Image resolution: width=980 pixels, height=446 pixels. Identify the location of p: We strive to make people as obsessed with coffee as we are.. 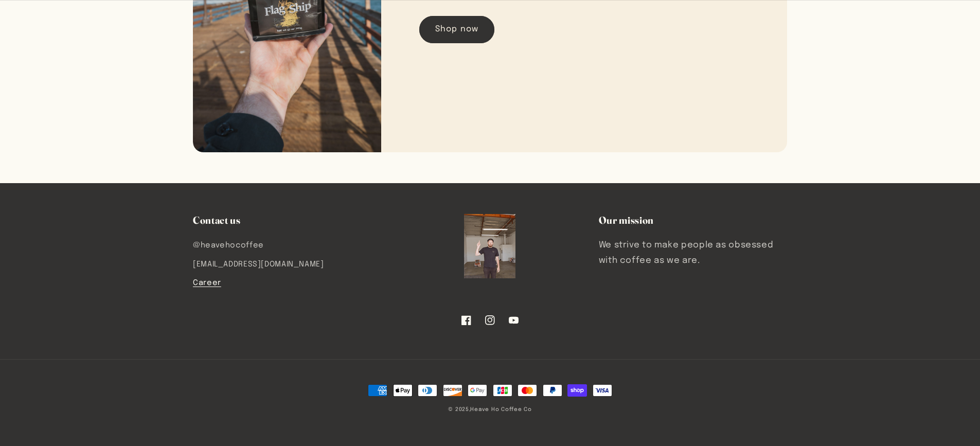
(693, 252).